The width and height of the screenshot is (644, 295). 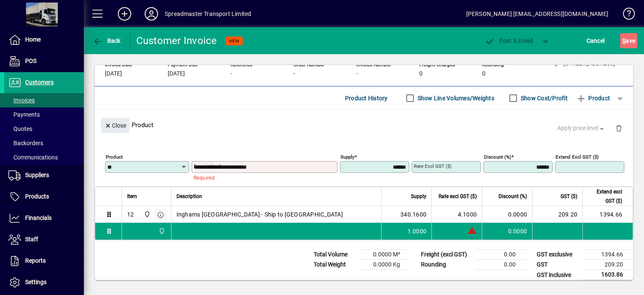 I want to click on span: Backorders, so click(x=26, y=143).